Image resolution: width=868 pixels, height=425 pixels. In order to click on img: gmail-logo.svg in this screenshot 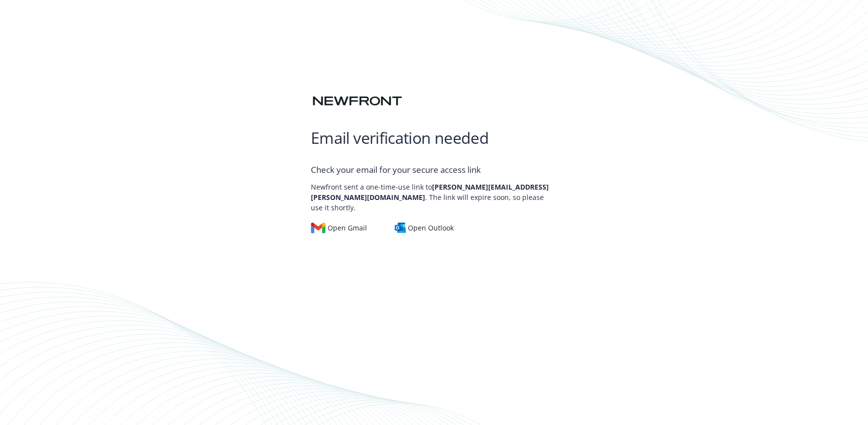, I will do `click(318, 228)`.